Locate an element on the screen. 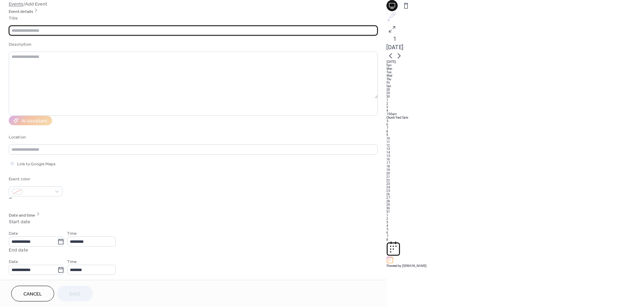 The height and width of the screenshot is (307, 644). div: 9 is located at coordinates (515, 135).